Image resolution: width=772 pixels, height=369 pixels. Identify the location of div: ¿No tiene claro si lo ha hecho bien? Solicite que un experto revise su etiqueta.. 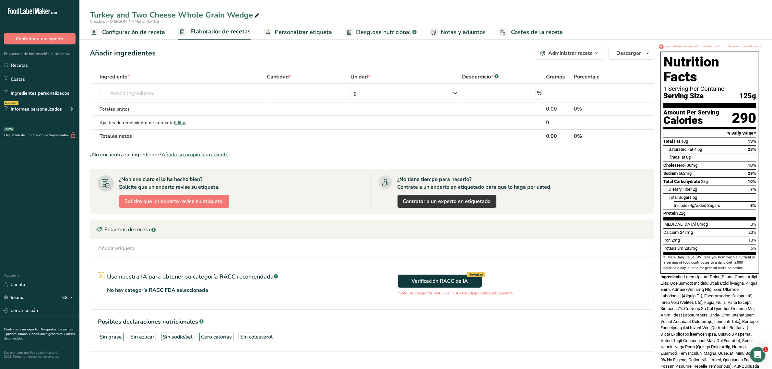
(169, 183).